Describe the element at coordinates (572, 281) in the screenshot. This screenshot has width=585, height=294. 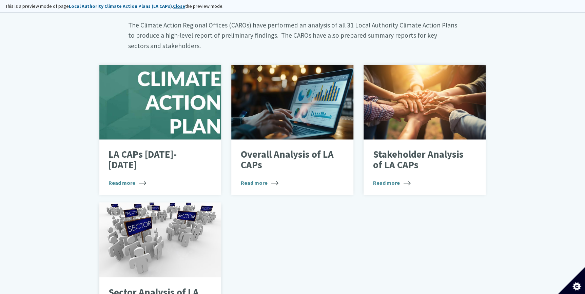
I see `button: Set cookie preferences` at that location.